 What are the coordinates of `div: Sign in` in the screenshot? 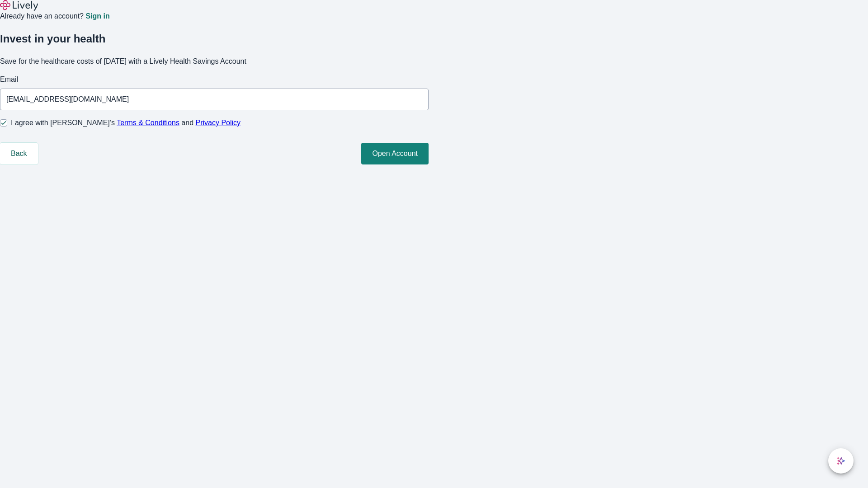 It's located at (97, 16).